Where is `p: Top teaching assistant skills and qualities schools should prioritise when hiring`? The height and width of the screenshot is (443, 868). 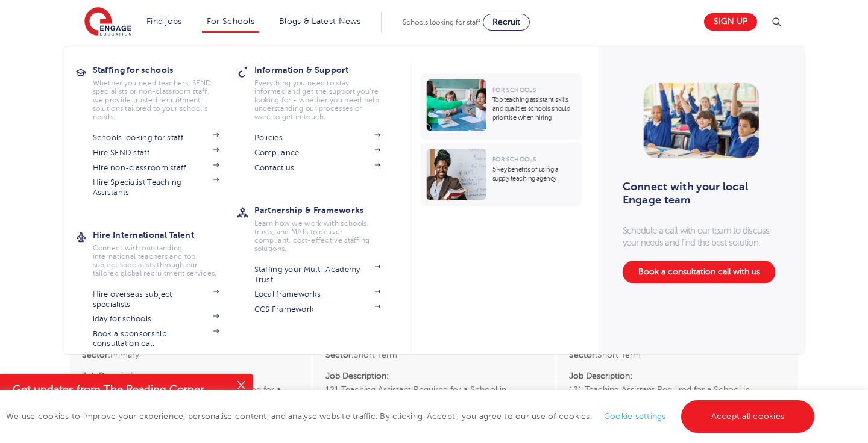
p: Top teaching assistant skills and qualities schools should prioritise when hiring is located at coordinates (534, 109).